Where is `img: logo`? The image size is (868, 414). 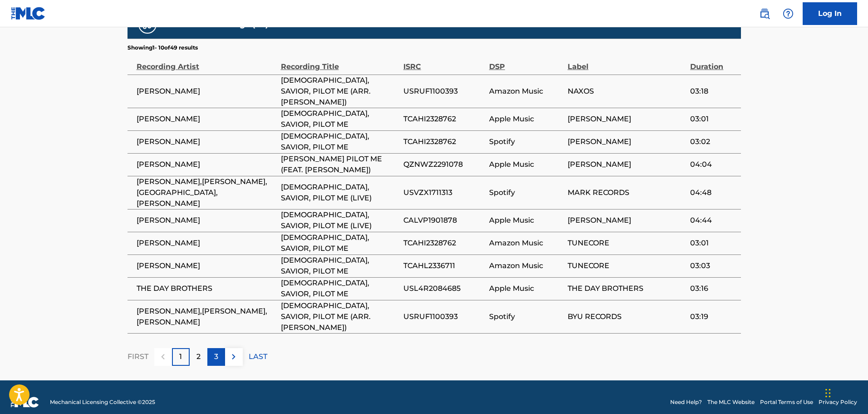 img: logo is located at coordinates (25, 402).